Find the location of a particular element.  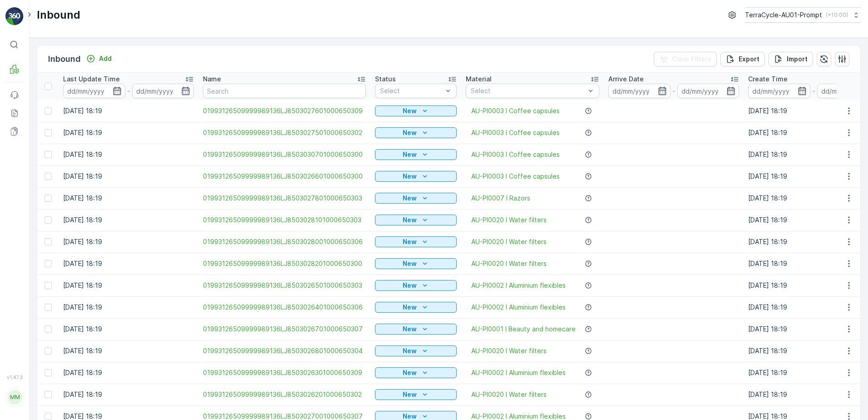

span: 01993126509999989136LJ8503026301000650309 is located at coordinates (284, 373).